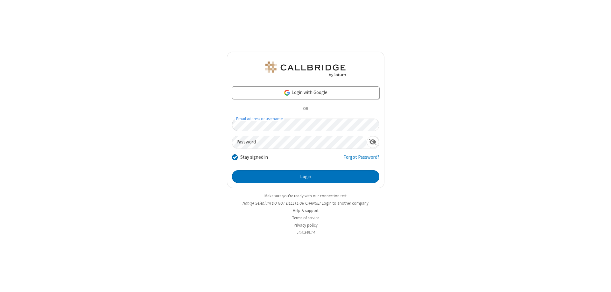 The height and width of the screenshot is (292, 611). Describe the element at coordinates (306, 225) in the screenshot. I see `a: Privacy policy` at that location.